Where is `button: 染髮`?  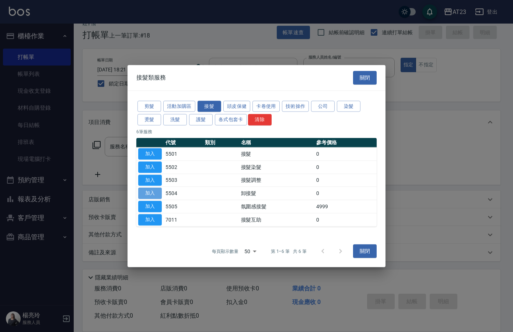
button: 染髮 is located at coordinates (348, 106).